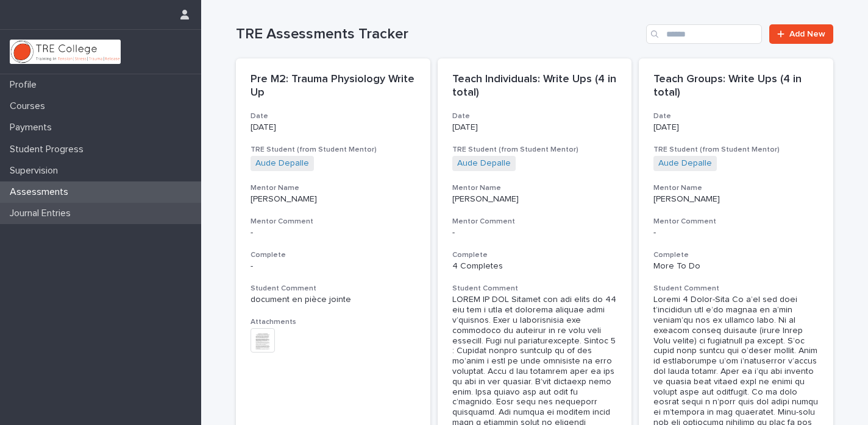  I want to click on div: document en pièce jointe, so click(332, 299).